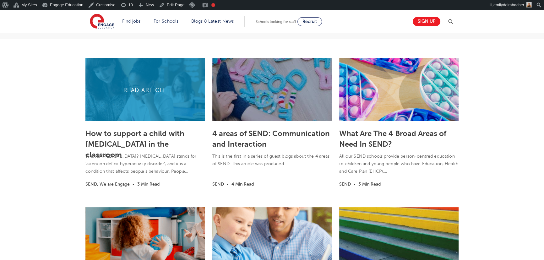 This screenshot has width=544, height=260. Describe the element at coordinates (131, 21) in the screenshot. I see `a: Find jobs` at that location.